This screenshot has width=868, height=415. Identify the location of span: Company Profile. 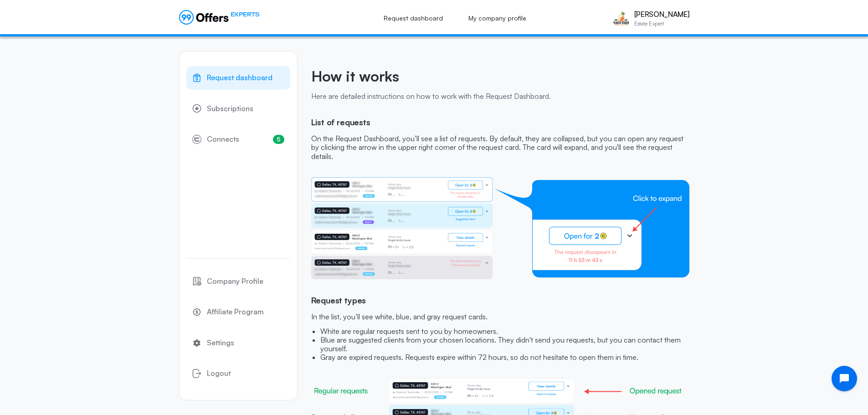
(235, 282).